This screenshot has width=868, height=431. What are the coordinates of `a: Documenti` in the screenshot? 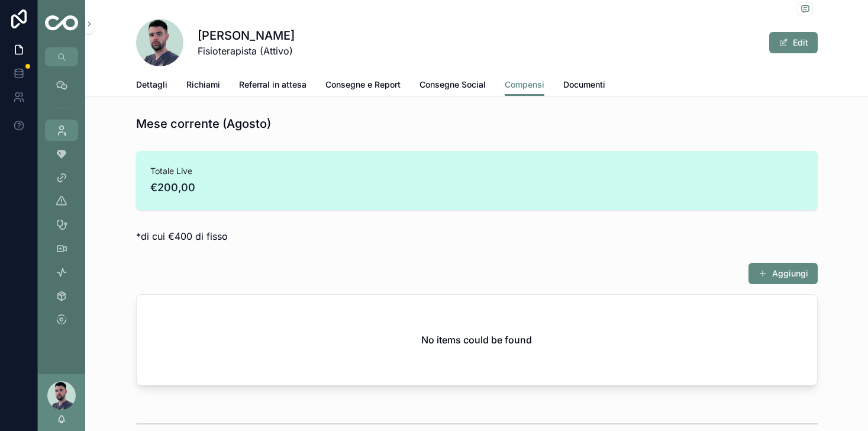 It's located at (584, 86).